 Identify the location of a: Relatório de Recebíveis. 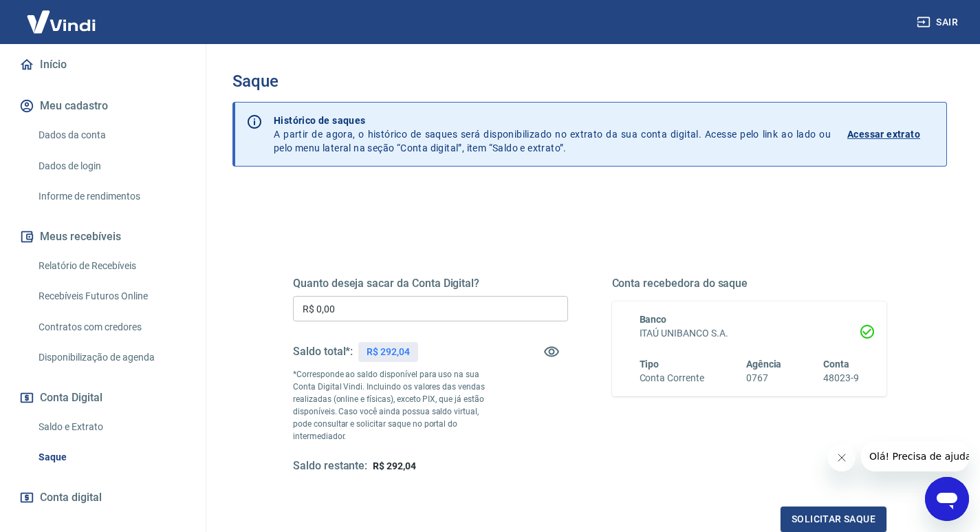
(110, 266).